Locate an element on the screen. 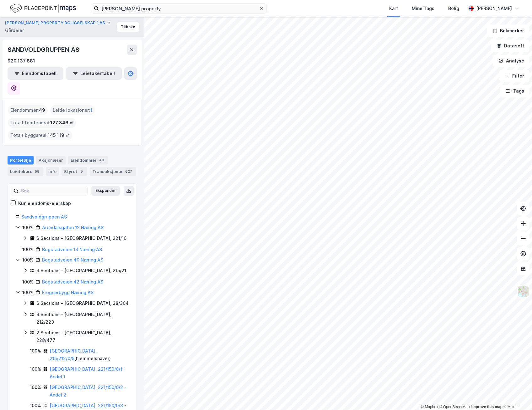 The width and height of the screenshot is (532, 410). div: Info is located at coordinates (52, 171).